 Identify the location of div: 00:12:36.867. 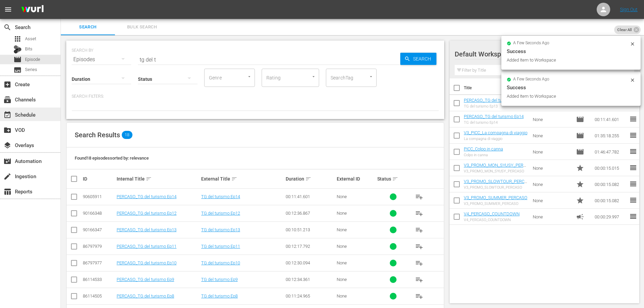
(310, 213).